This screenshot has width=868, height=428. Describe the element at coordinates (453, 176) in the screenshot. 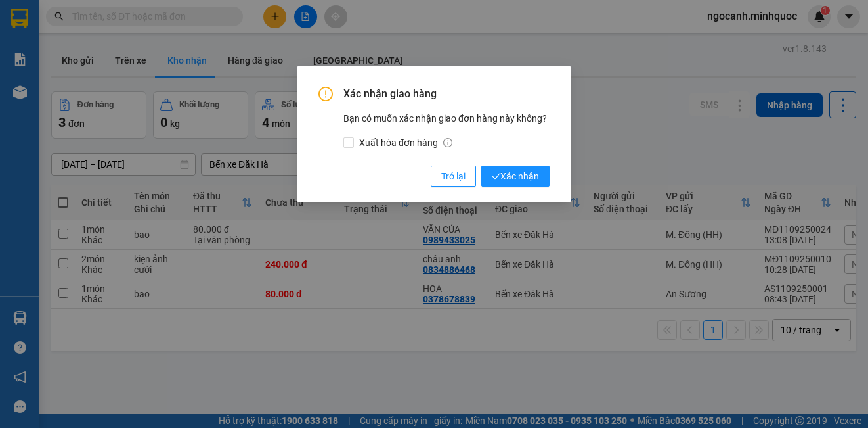

I see `span: Trở lại` at that location.